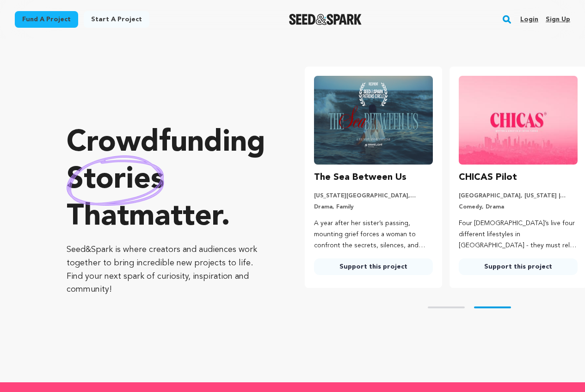 The width and height of the screenshot is (585, 392). What do you see at coordinates (373, 120) in the screenshot?
I see `img: The Sea Between Us image` at bounding box center [373, 120].